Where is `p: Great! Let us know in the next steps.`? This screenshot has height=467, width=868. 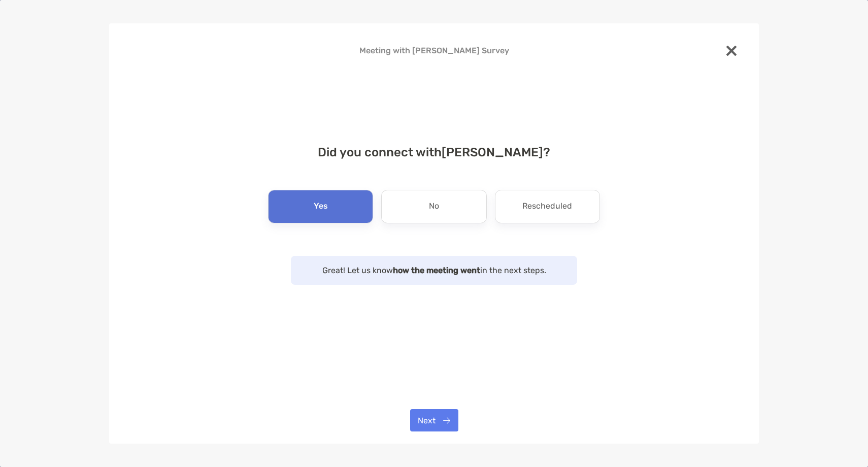 p: Great! Let us know in the next steps. is located at coordinates (434, 270).